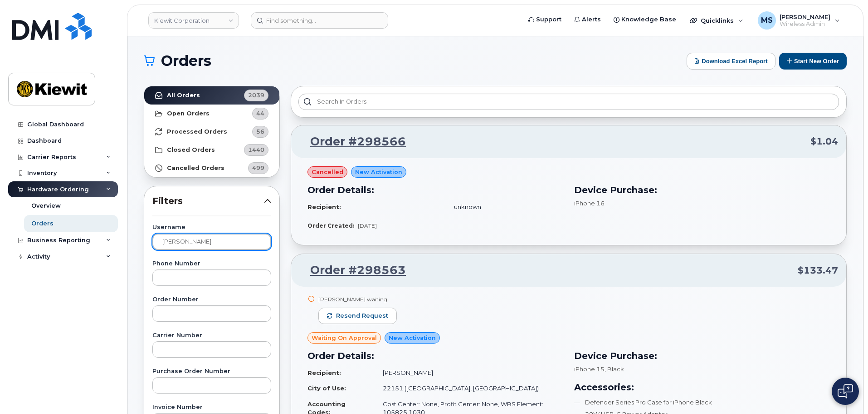  I want to click on span: Resend request, so click(362, 316).